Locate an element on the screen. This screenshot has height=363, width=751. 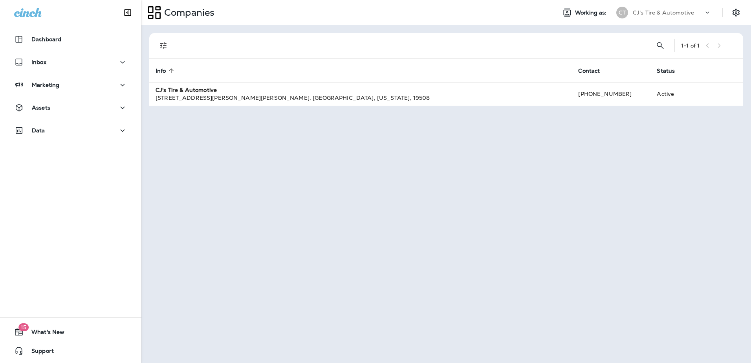
button: Data is located at coordinates (71, 130).